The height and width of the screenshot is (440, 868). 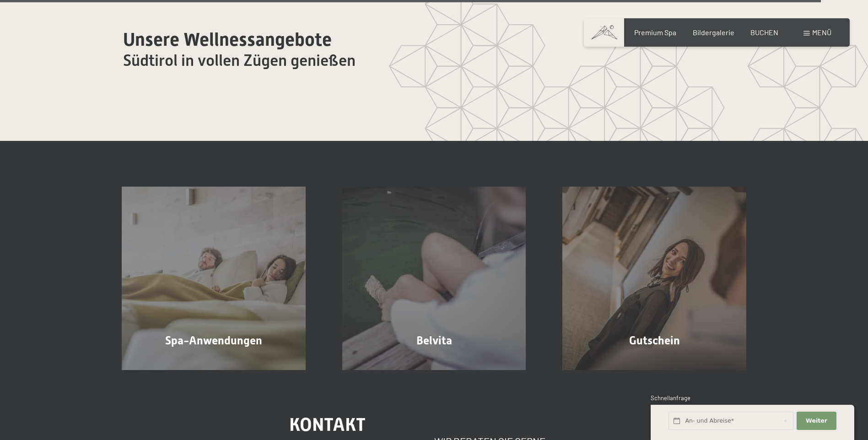 I want to click on span: Belvita, so click(x=434, y=341).